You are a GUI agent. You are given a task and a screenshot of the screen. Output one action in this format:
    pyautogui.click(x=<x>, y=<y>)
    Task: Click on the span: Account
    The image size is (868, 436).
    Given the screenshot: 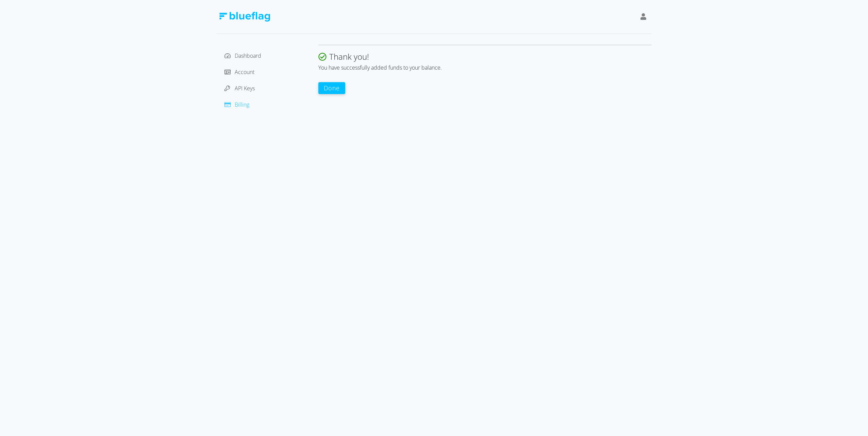 What is the action you would take?
    pyautogui.click(x=245, y=72)
    